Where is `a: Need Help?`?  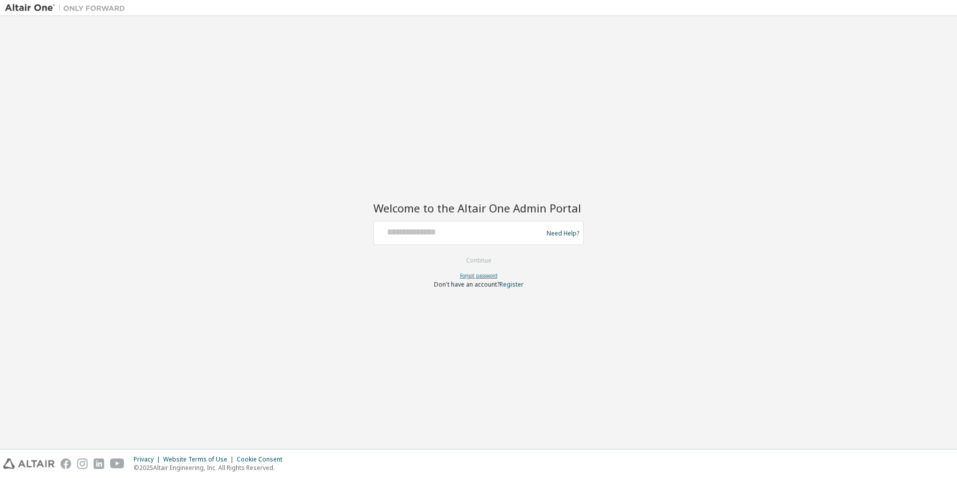
a: Need Help? is located at coordinates (563, 233).